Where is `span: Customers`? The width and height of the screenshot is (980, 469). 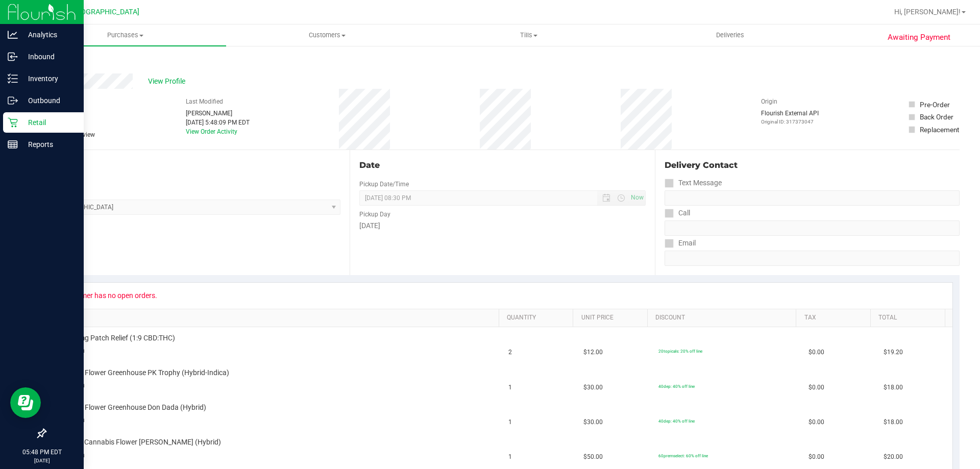 span: Customers is located at coordinates (326, 35).